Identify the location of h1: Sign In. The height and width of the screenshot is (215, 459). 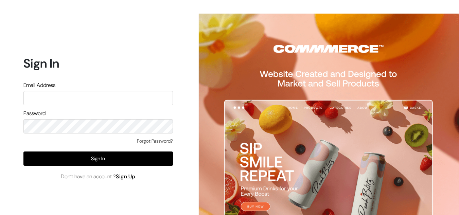
(98, 63).